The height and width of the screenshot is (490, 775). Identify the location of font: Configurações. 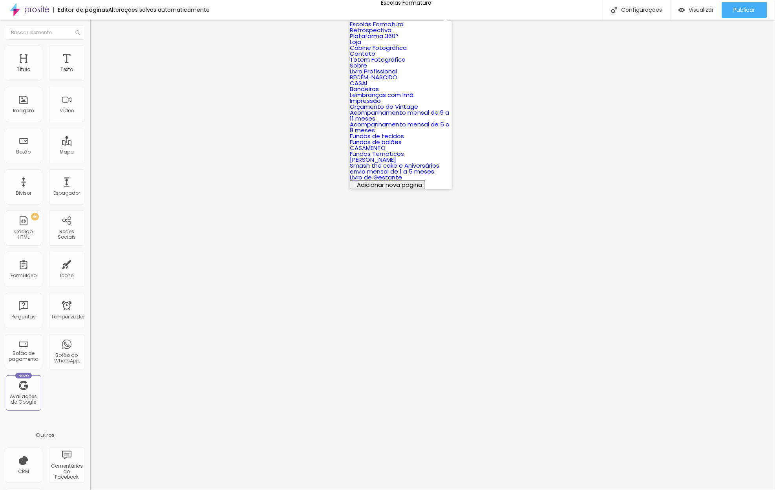
(642, 10).